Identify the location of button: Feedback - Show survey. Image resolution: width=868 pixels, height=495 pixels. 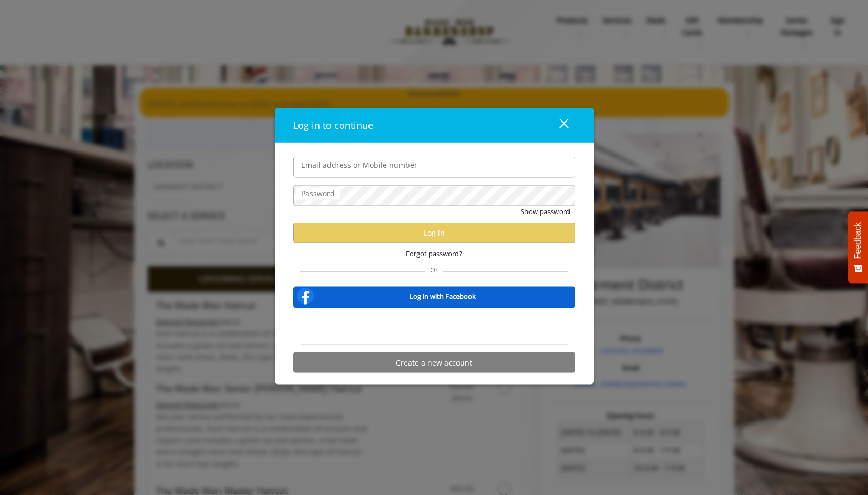
(859, 248).